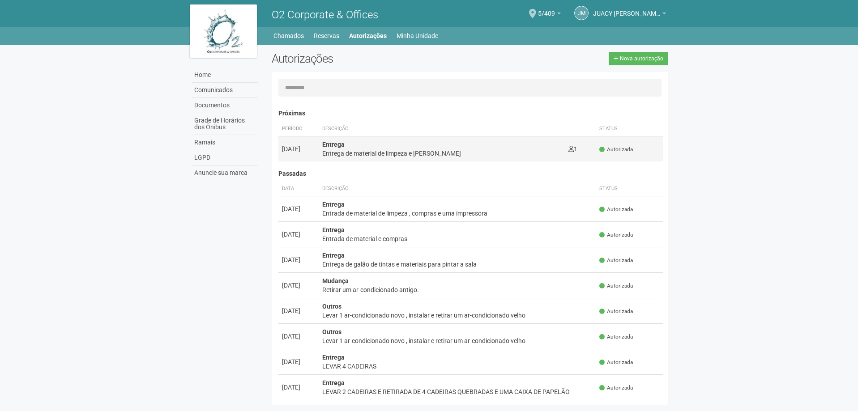 This screenshot has height=411, width=858. Describe the element at coordinates (549, 15) in the screenshot. I see `a: 5/409` at that location.